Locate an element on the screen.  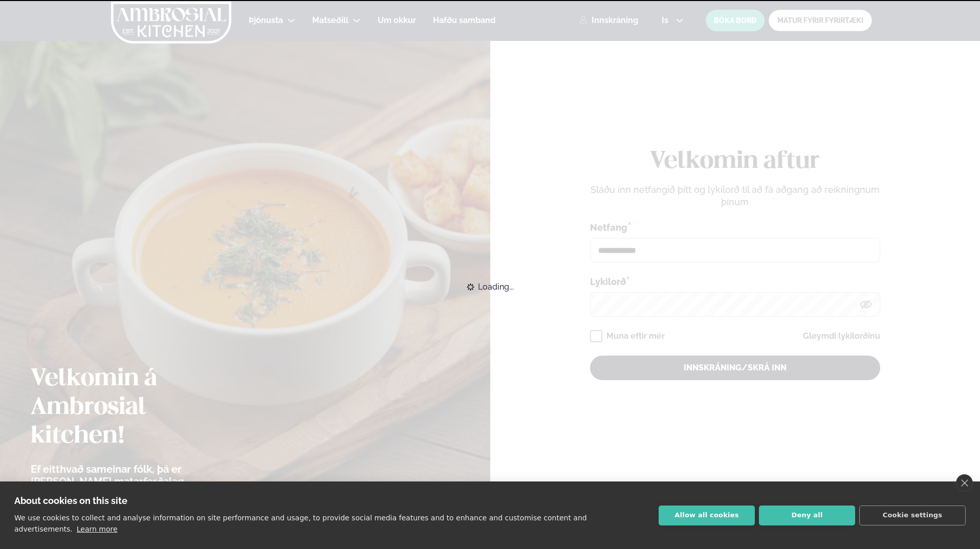
button: Cookie settings is located at coordinates (912, 515).